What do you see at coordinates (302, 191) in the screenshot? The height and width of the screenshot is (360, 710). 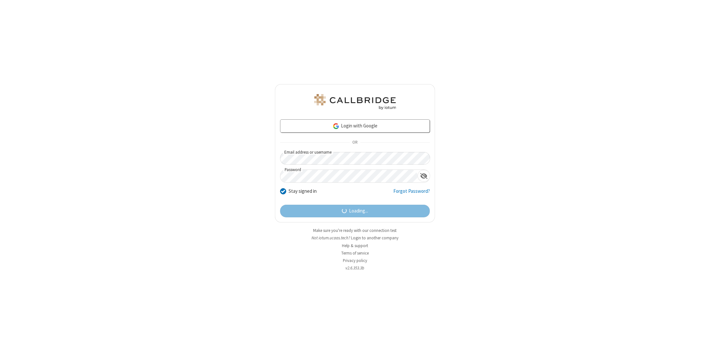 I see `label: Stay signed in` at bounding box center [302, 191].